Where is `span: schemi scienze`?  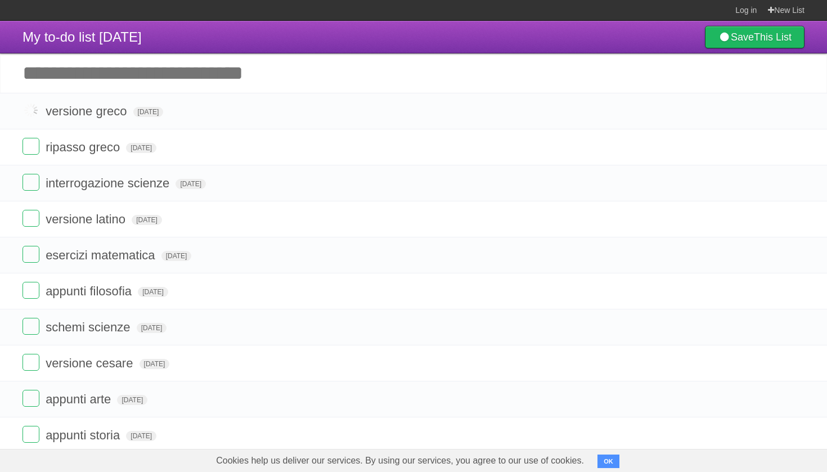 span: schemi scienze is located at coordinates (89, 327).